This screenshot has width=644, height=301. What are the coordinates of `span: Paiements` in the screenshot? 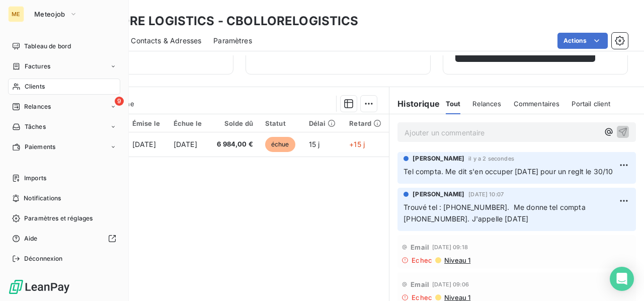 It's located at (40, 147).